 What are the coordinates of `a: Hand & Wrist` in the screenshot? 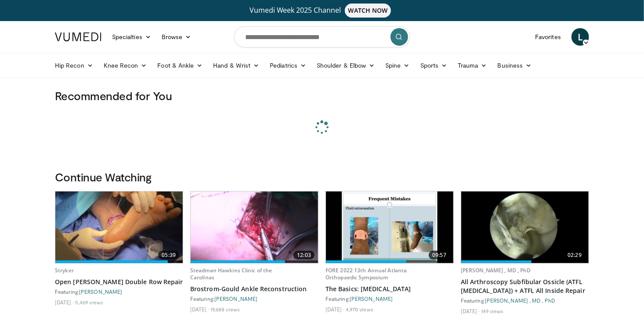 It's located at (236, 65).